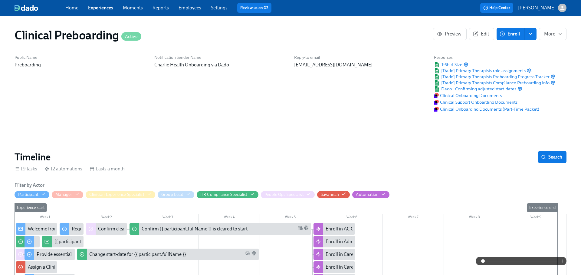  What do you see at coordinates (64, 194) in the screenshot?
I see `div: Hide Manager` at bounding box center [64, 194].